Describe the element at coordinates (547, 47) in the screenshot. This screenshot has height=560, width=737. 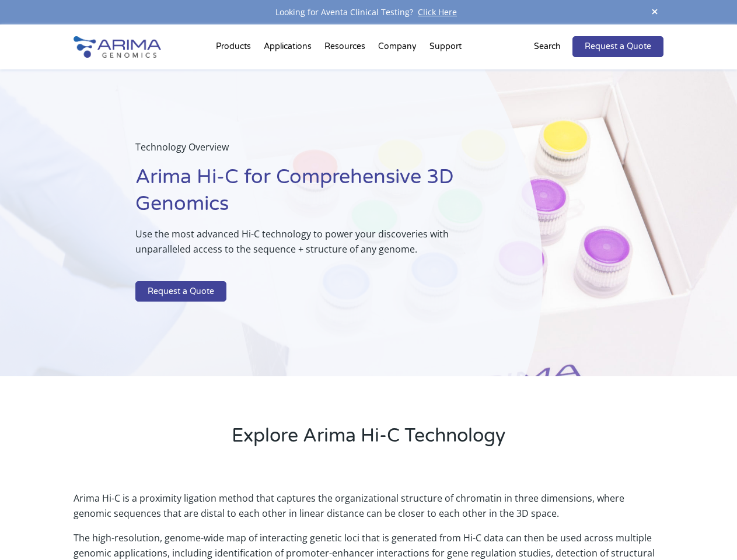
I see `p: Search` at that location.